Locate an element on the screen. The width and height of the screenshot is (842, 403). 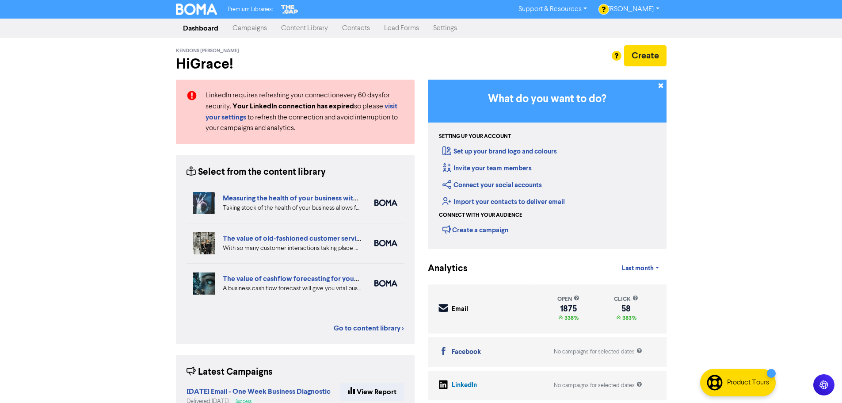
span: Premium Libraries: is located at coordinates (250, 9).